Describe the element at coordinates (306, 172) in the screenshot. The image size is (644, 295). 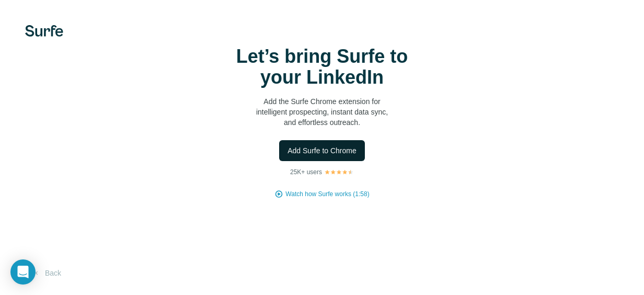
I see `p: 25K+ users` at that location.